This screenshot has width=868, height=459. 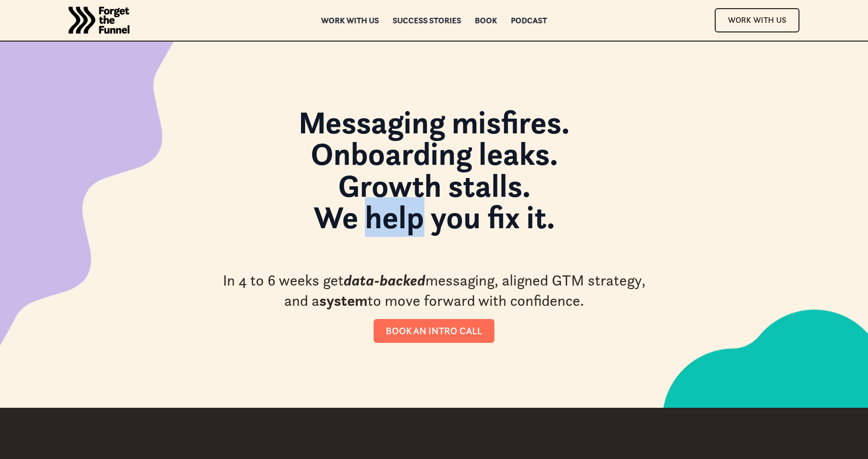 What do you see at coordinates (757, 20) in the screenshot?
I see `a: Work With Us` at bounding box center [757, 20].